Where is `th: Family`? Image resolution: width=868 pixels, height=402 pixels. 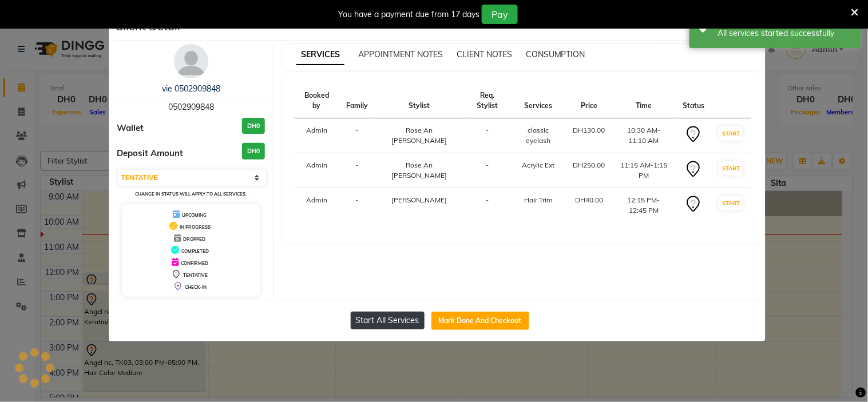
th: Family is located at coordinates (357, 101).